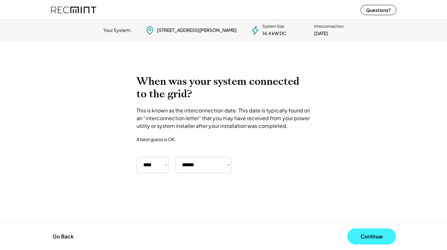 This screenshot has width=447, height=250. I want to click on button: Questions?, so click(378, 10).